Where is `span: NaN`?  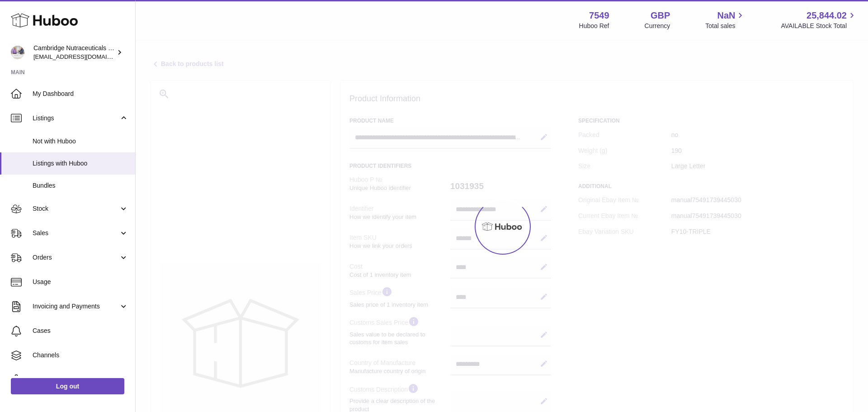 span: NaN is located at coordinates (725, 16).